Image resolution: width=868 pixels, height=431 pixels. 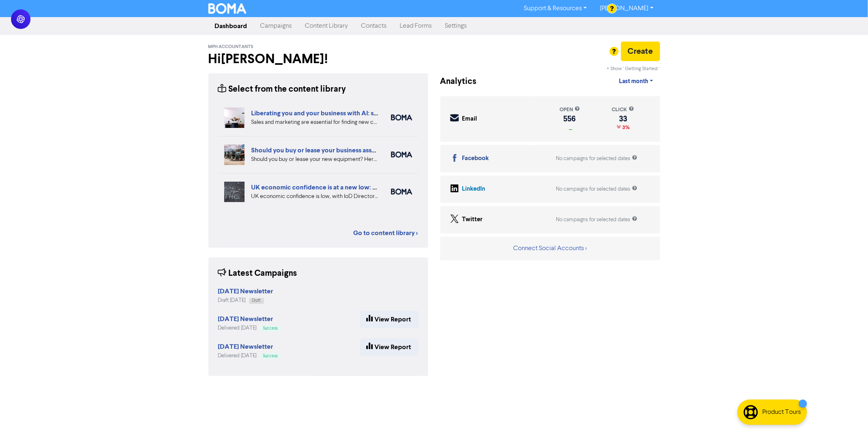 What do you see at coordinates (623, 109) in the screenshot?
I see `div: click` at bounding box center [623, 109].